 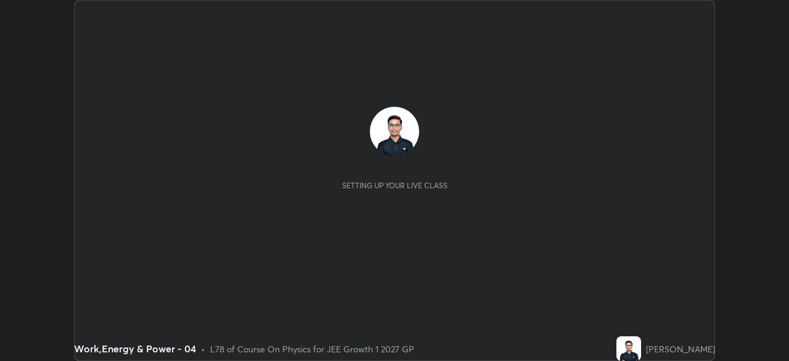 What do you see at coordinates (395, 185) in the screenshot?
I see `div: Setting up your live class` at bounding box center [395, 185].